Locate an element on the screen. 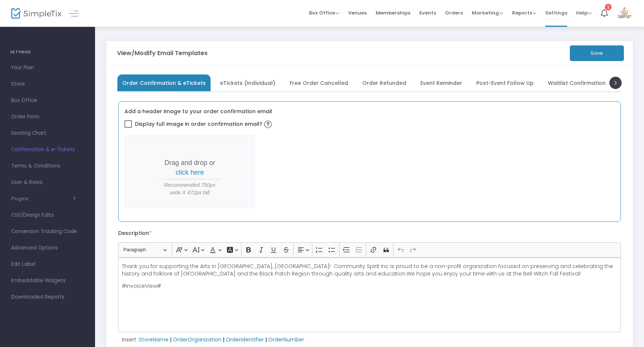  span: OrderNumber is located at coordinates (286, 340).